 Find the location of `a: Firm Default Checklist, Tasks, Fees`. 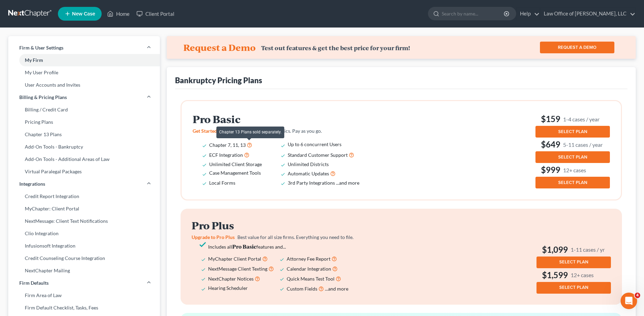

a: Firm Default Checklist, Tasks, Fees is located at coordinates (84, 308).